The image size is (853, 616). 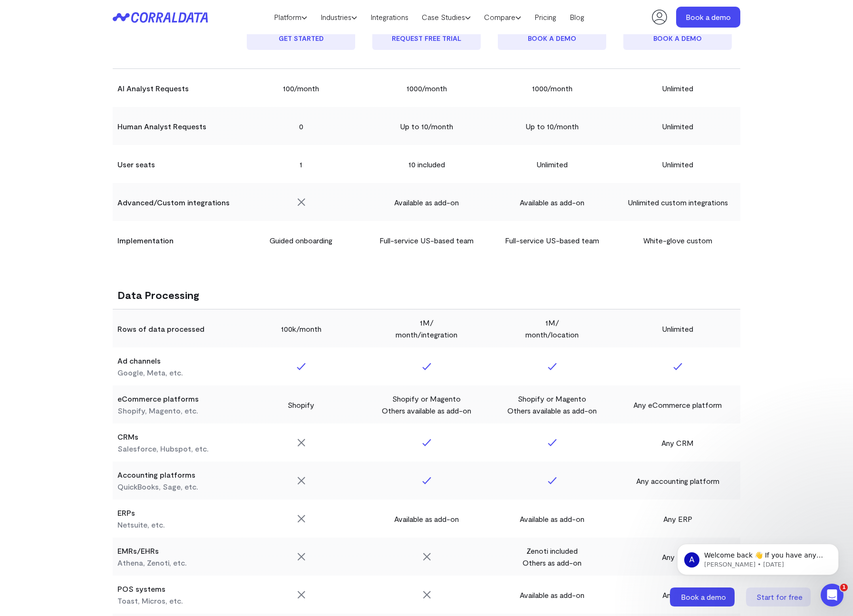 What do you see at coordinates (552, 557) in the screenshot?
I see `td: Zenoti included Others as add-on` at bounding box center [552, 557].